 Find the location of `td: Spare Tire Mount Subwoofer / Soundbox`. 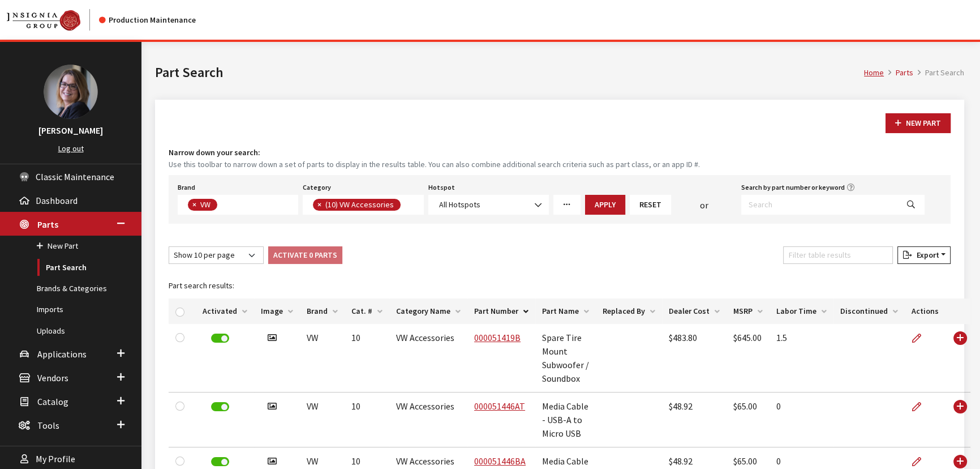

td: Spare Tire Mount Subwoofer / Soundbox is located at coordinates (566, 358).